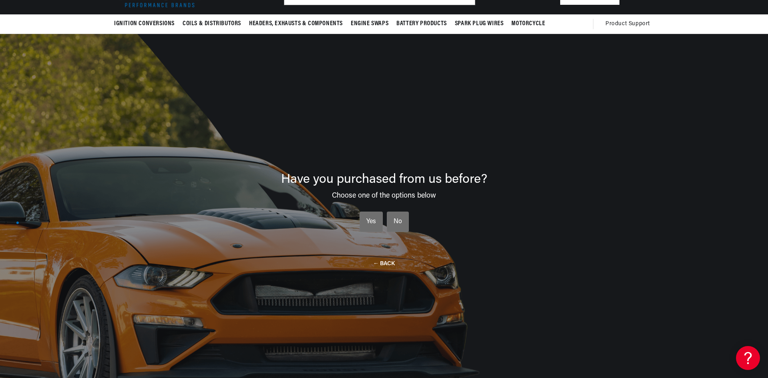  Describe the element at coordinates (384, 180) in the screenshot. I see `div: Have you purchased from us before?` at that location.